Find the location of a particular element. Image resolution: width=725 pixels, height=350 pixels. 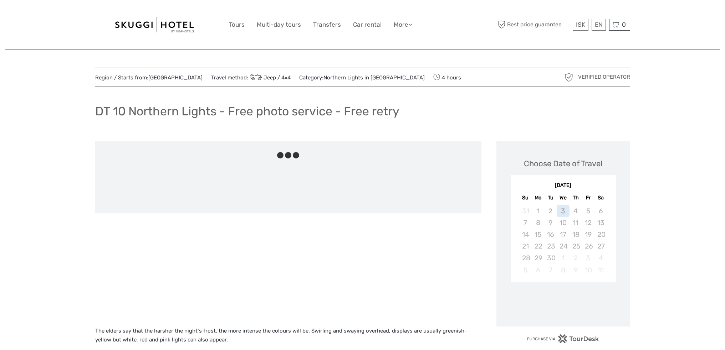

div: Sa is located at coordinates (600, 198).